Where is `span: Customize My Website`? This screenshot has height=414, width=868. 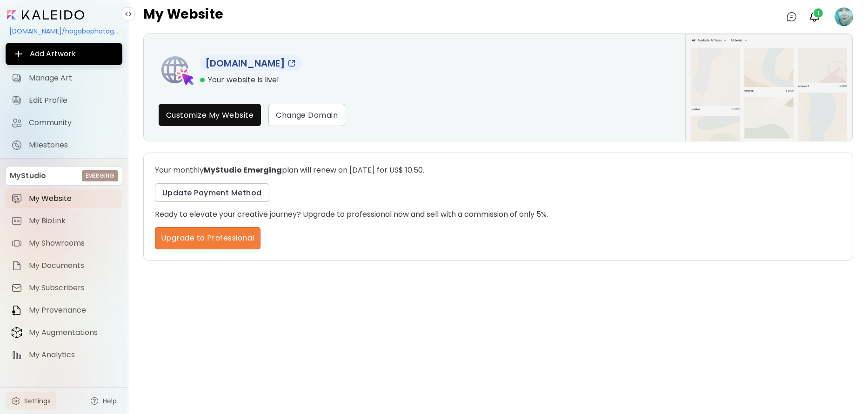
span: Customize My Website is located at coordinates (210, 115).